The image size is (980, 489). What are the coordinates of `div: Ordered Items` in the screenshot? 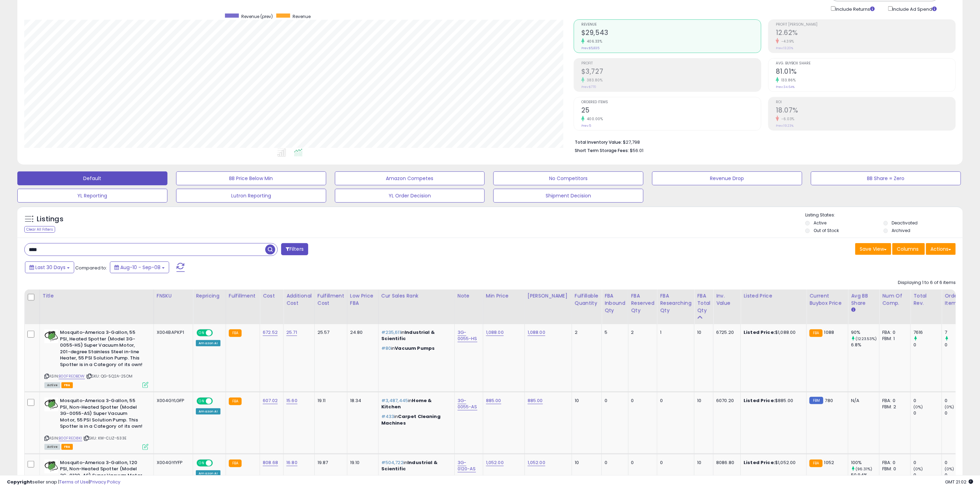 It's located at (957, 300).